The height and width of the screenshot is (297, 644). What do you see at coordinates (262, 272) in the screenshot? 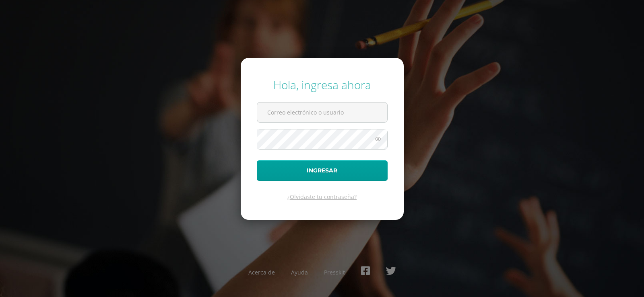
I see `a: Acerca de` at bounding box center [262, 272].